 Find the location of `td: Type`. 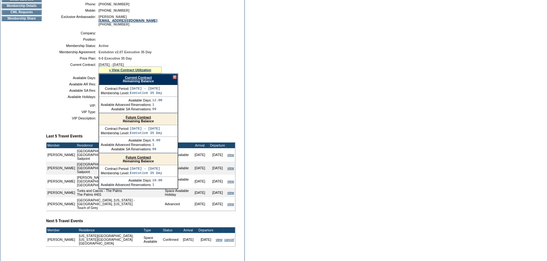

td: Type is located at coordinates (152, 230).